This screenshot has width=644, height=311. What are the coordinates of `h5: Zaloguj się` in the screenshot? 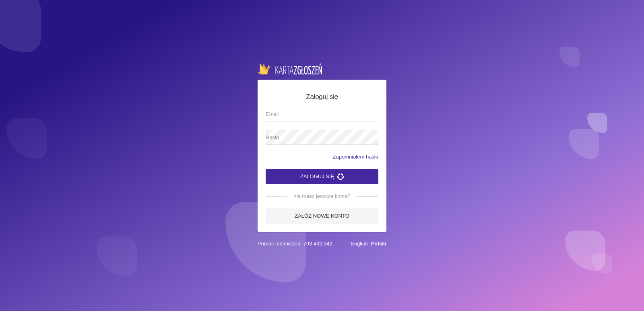 It's located at (322, 97).